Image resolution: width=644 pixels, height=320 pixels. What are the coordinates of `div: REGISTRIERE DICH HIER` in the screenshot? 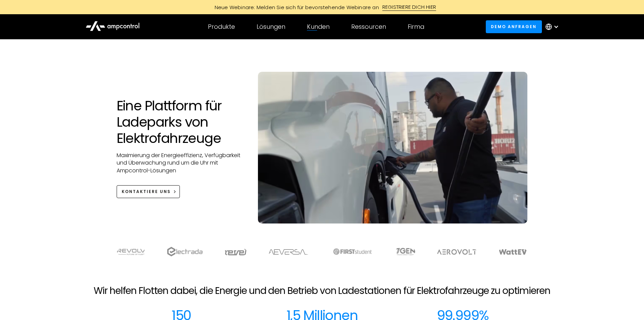 It's located at (409, 7).